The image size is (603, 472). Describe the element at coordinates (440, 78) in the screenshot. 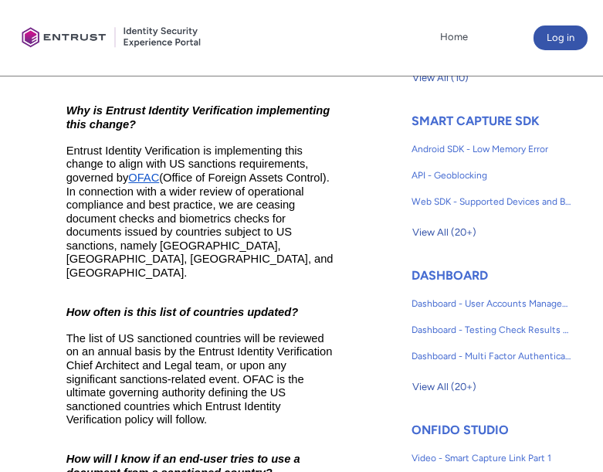

I see `span: View All (10)` at that location.